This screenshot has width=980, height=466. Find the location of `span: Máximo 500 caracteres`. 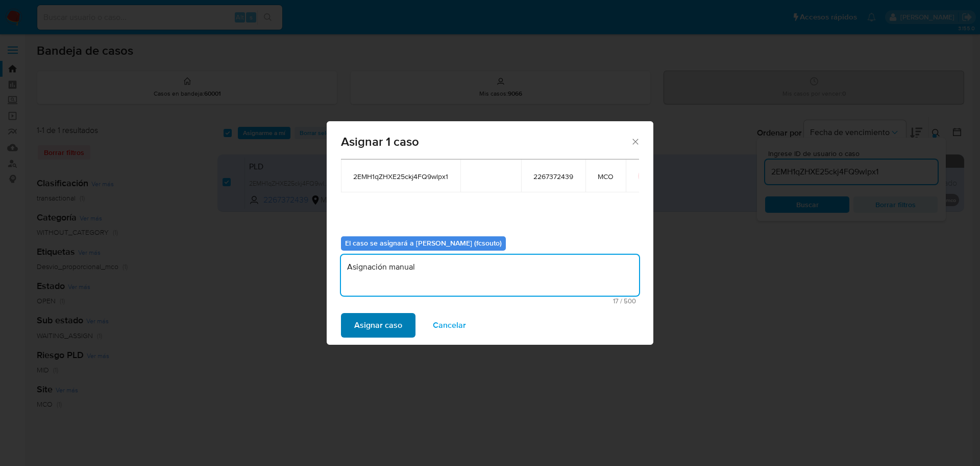

span: Máximo 500 caracteres is located at coordinates (490, 301).